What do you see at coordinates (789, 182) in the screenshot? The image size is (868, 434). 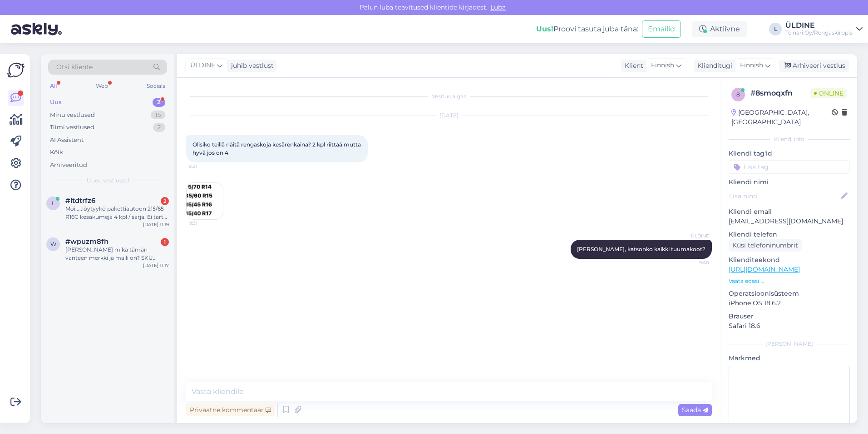 I see `p: Kliendi nimi` at bounding box center [789, 182].